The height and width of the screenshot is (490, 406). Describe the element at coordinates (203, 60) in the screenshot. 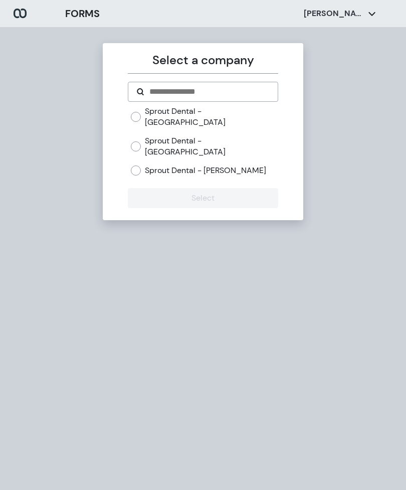

I see `p: Select a company` at that location.